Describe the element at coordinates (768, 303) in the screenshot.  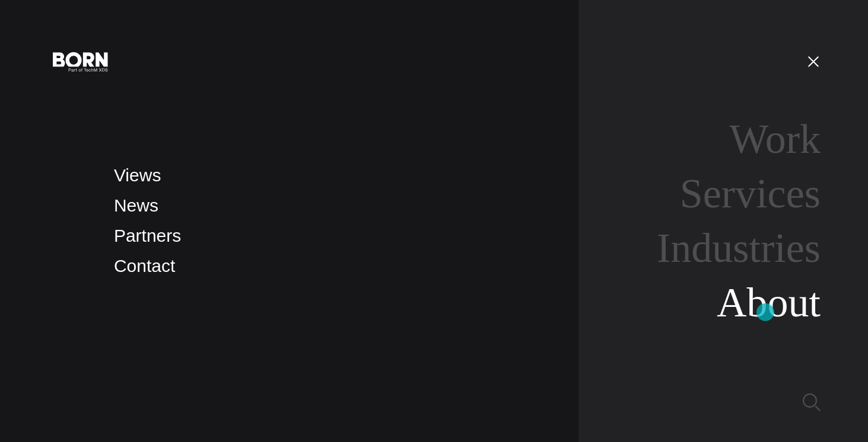
I see `a: About` at that location.